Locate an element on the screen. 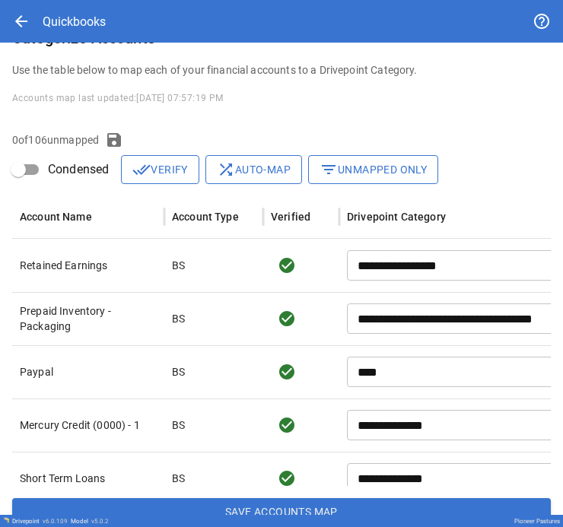 The width and height of the screenshot is (563, 527). span: done_all is located at coordinates (141, 170).